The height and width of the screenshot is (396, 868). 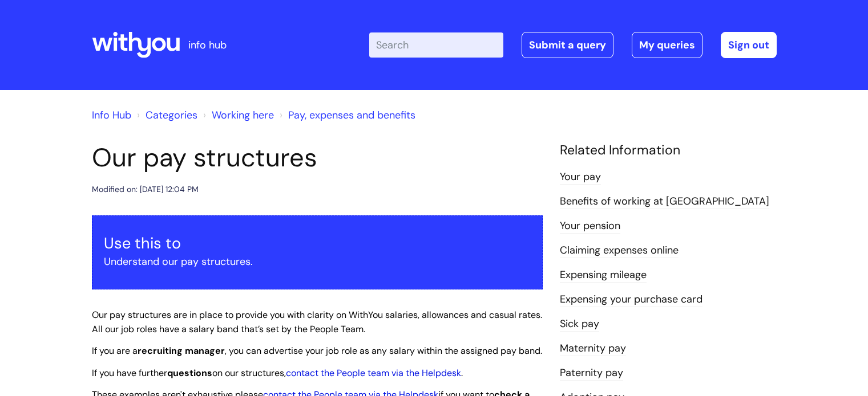 I want to click on a: Sign out, so click(x=749, y=45).